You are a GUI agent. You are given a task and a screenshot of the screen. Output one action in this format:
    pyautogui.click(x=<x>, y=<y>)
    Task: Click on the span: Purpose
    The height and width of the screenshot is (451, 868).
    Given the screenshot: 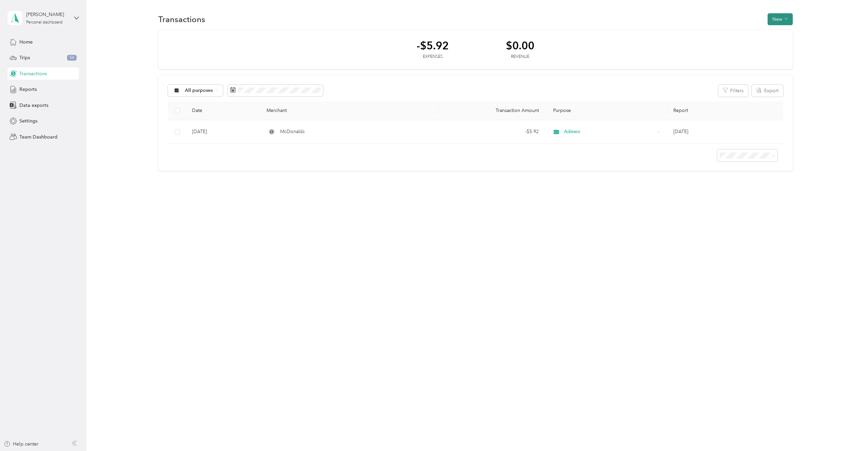 What is the action you would take?
    pyautogui.click(x=560, y=110)
    